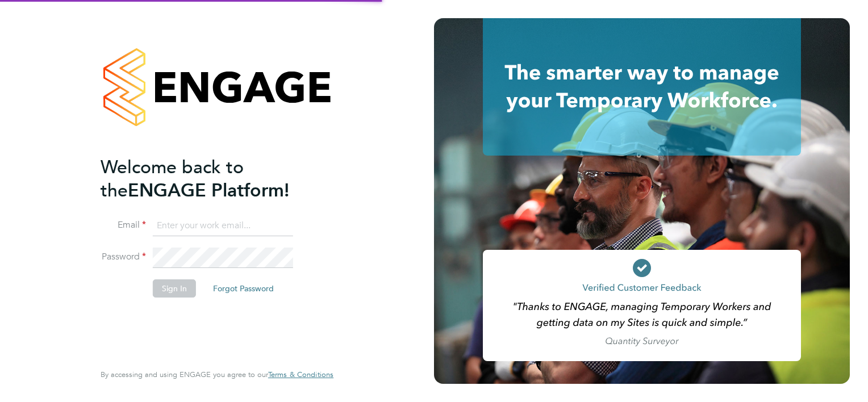  Describe the element at coordinates (174, 289) in the screenshot. I see `button: Sign In` at that location.